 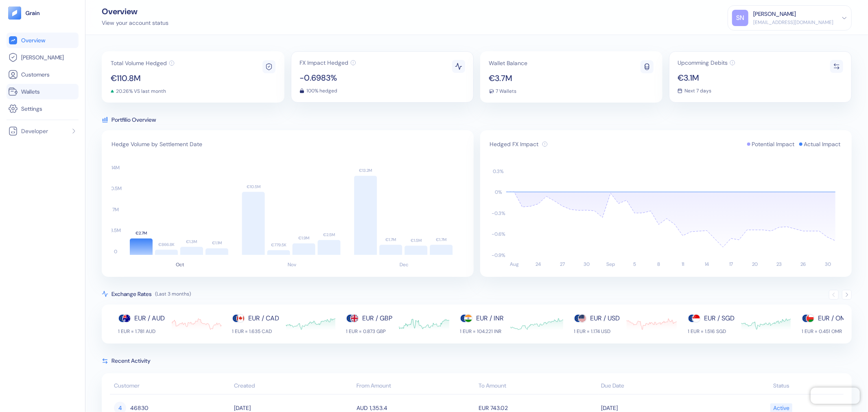 I want to click on div: 1 EUR = 1.781 AUD, so click(x=141, y=332).